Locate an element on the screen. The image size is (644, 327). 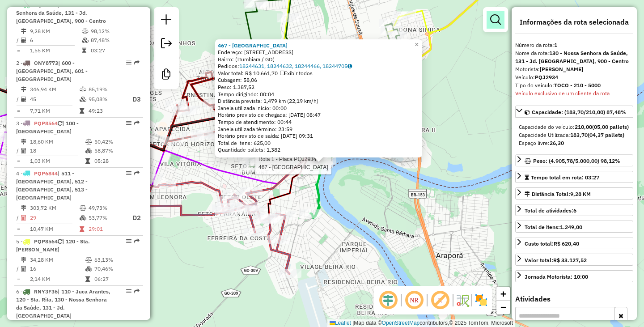
img: Exibir/Ocultar setores is located at coordinates (481, 300).